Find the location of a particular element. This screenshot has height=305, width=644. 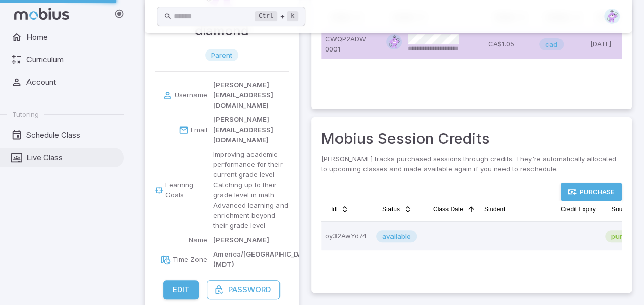

button: Class Date is located at coordinates (455, 209).